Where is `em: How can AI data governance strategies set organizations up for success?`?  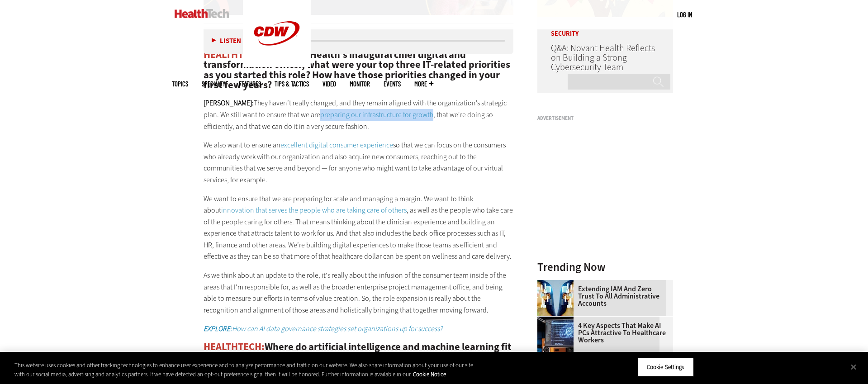 em: How can AI data governance strategies set organizations up for success? is located at coordinates (323, 328).